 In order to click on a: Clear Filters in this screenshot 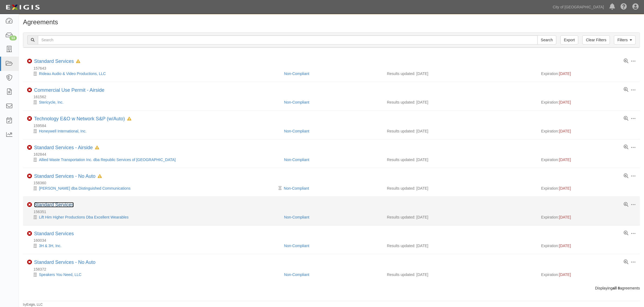, I will do `click(596, 40)`.